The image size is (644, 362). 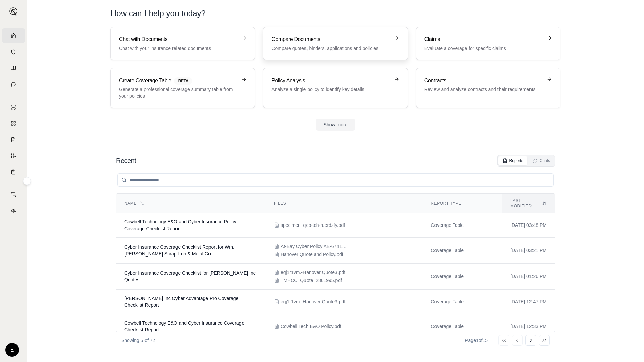 I want to click on button: Show more, so click(x=335, y=124).